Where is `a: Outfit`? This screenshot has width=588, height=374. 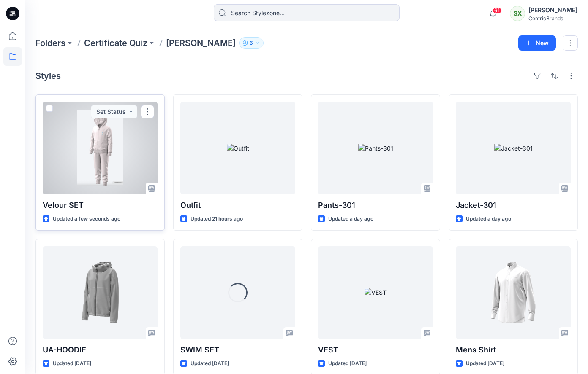
a: Outfit is located at coordinates (238, 148).